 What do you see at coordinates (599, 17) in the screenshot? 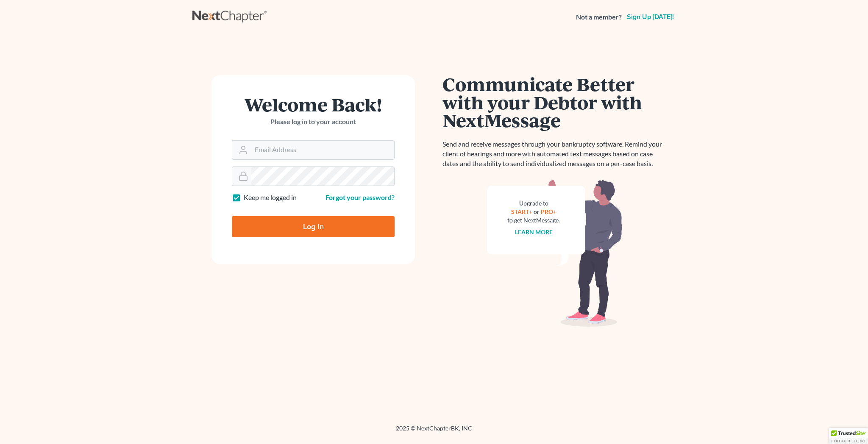
I see `strong: Not a member?` at bounding box center [599, 17].